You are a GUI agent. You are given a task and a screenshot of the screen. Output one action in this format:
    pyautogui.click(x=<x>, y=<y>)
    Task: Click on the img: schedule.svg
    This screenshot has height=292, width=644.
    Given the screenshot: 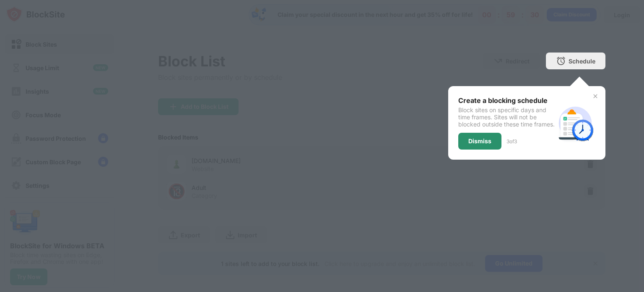 What is the action you would take?
    pyautogui.click(x=575, y=123)
    